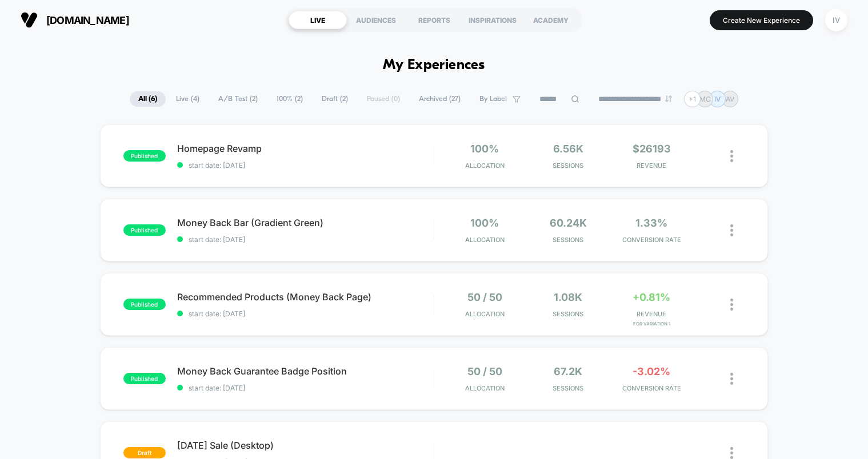  I want to click on span: 60.24k, so click(568, 223).